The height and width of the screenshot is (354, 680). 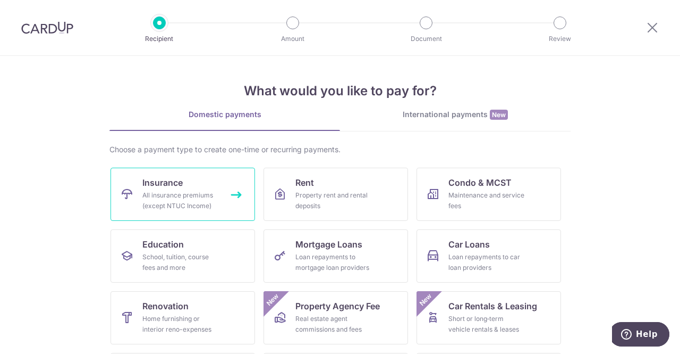 I want to click on img: CardUp, so click(x=47, y=28).